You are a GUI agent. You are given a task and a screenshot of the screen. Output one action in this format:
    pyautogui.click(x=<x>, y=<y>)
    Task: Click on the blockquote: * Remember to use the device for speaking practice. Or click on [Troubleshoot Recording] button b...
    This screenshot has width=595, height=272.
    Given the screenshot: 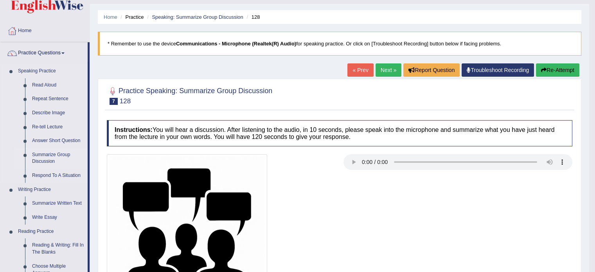 What is the action you would take?
    pyautogui.click(x=339, y=43)
    